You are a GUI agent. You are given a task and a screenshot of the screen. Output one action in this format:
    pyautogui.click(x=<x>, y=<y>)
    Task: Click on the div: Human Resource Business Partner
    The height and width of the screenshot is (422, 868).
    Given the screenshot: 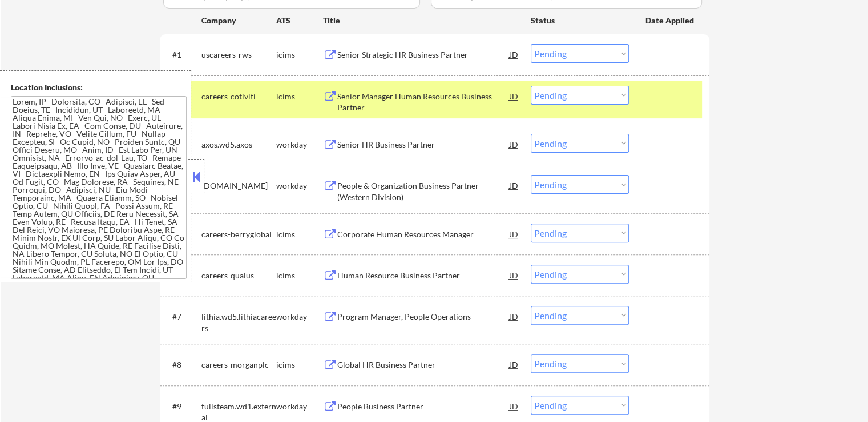 What is the action you would take?
    pyautogui.click(x=424, y=276)
    